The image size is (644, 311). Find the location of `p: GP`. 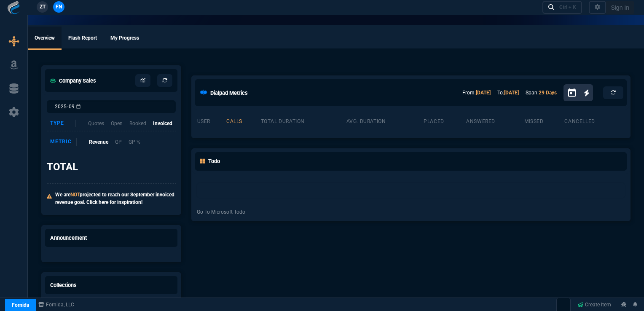

p: GP is located at coordinates (118, 142).